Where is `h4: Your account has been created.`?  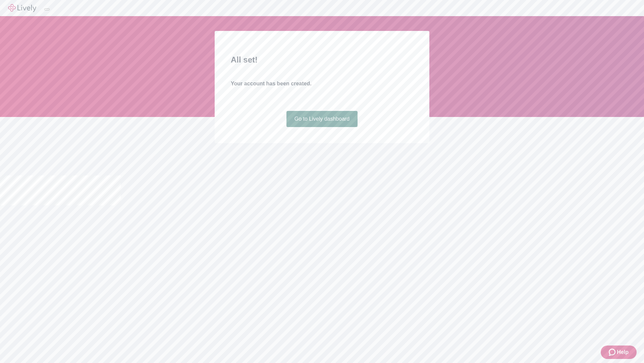
h4: Your account has been created. is located at coordinates (322, 84).